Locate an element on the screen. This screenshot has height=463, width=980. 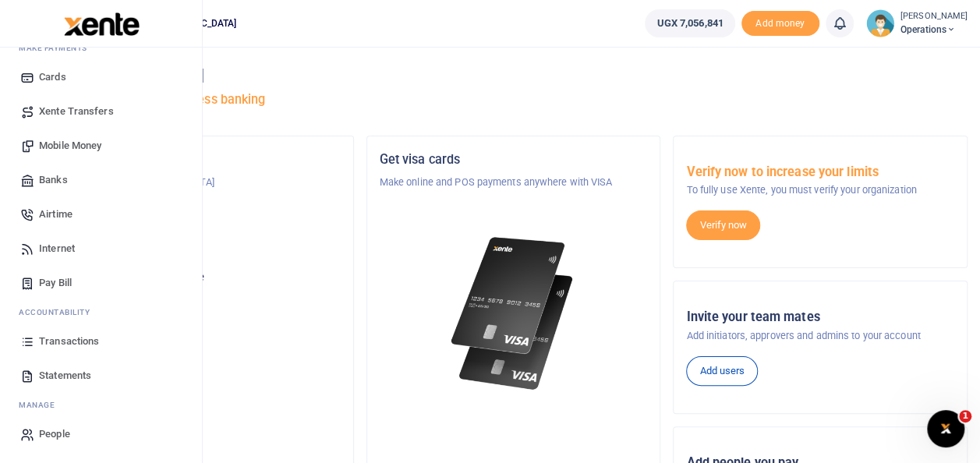
p: Your current account balance is located at coordinates (207, 277).